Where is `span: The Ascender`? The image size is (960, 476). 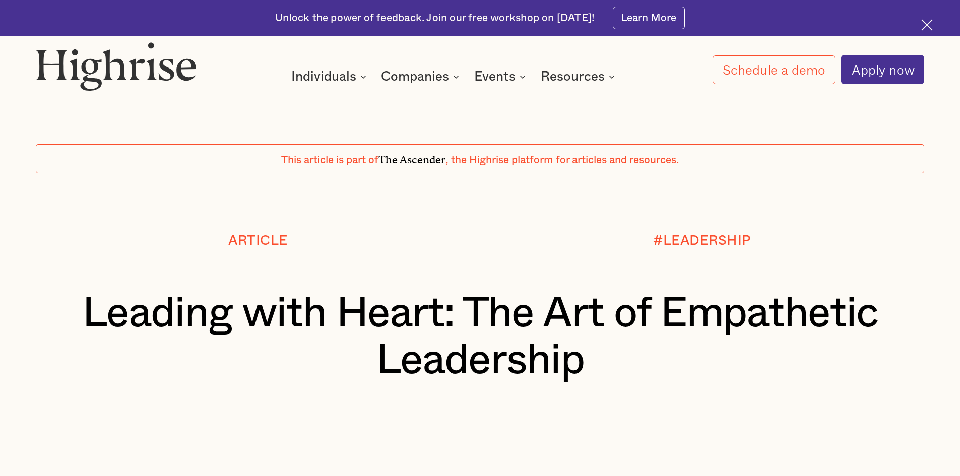
span: The Ascender is located at coordinates (412, 157).